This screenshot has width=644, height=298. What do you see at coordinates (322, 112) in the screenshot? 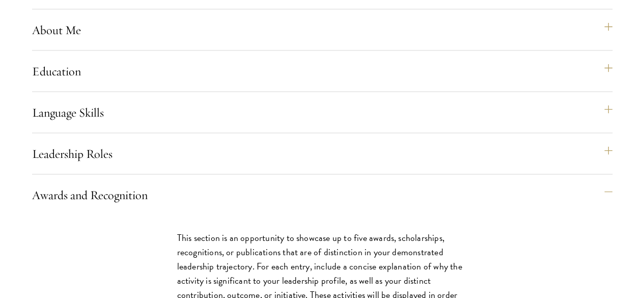
I see `button: Language Skills` at bounding box center [322, 112].